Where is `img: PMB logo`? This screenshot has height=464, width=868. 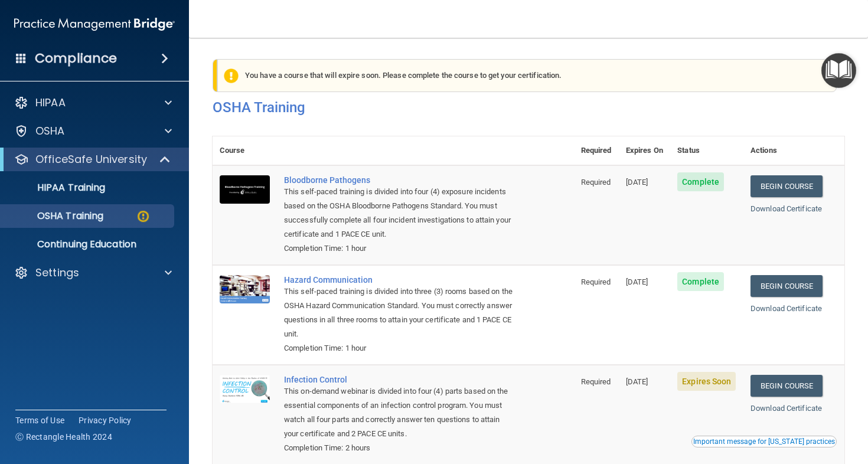 img: PMB logo is located at coordinates (95, 24).